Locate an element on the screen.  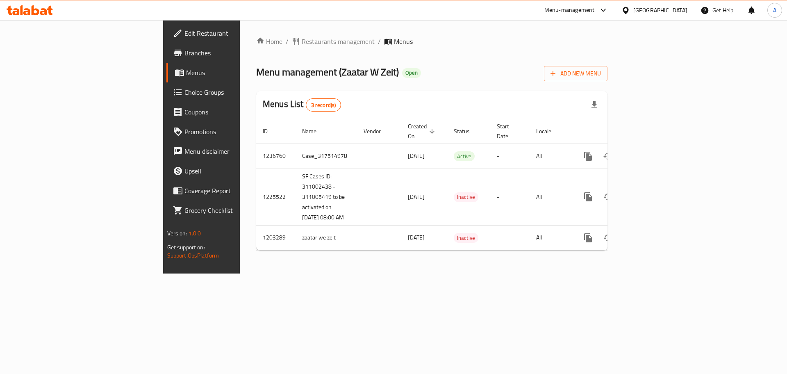
div: Active is located at coordinates (464, 156).